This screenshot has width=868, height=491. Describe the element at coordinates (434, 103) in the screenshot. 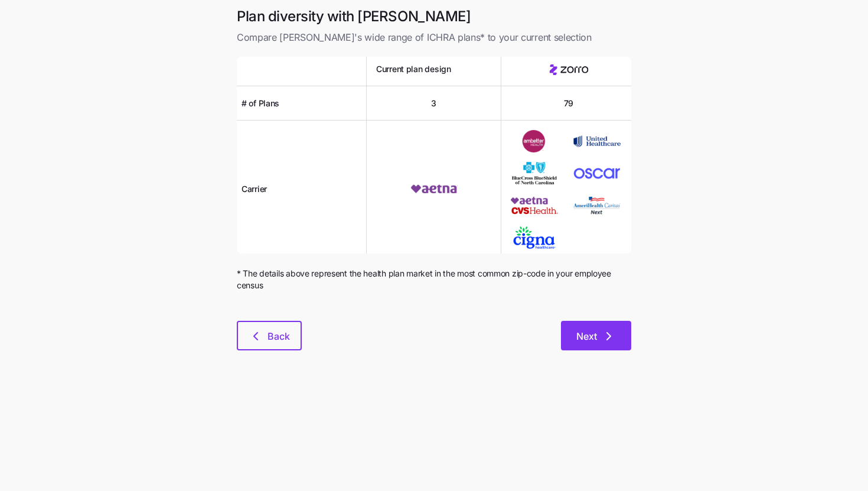

I see `span: 3` at that location.